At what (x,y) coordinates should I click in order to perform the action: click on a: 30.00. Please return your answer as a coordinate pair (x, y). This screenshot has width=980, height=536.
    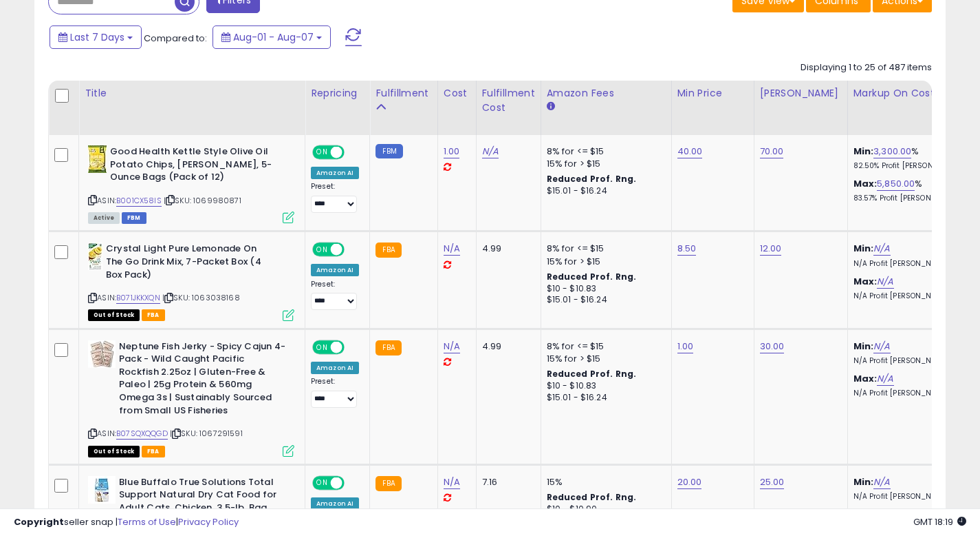
    Looking at the image, I should click on (772, 346).